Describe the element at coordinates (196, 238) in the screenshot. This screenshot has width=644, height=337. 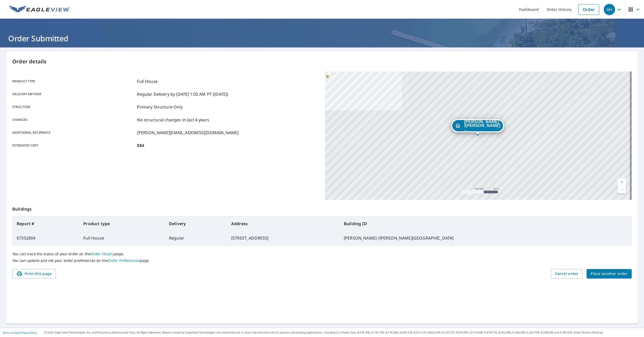
I see `td: Regular` at that location.